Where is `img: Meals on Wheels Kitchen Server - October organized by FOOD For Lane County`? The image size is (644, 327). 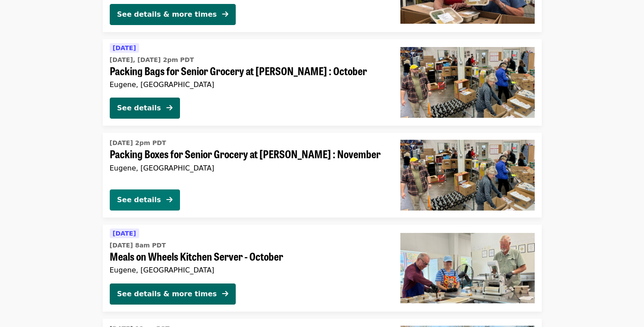 img: Meals on Wheels Kitchen Server - October organized by FOOD For Lane County is located at coordinates (467, 268).